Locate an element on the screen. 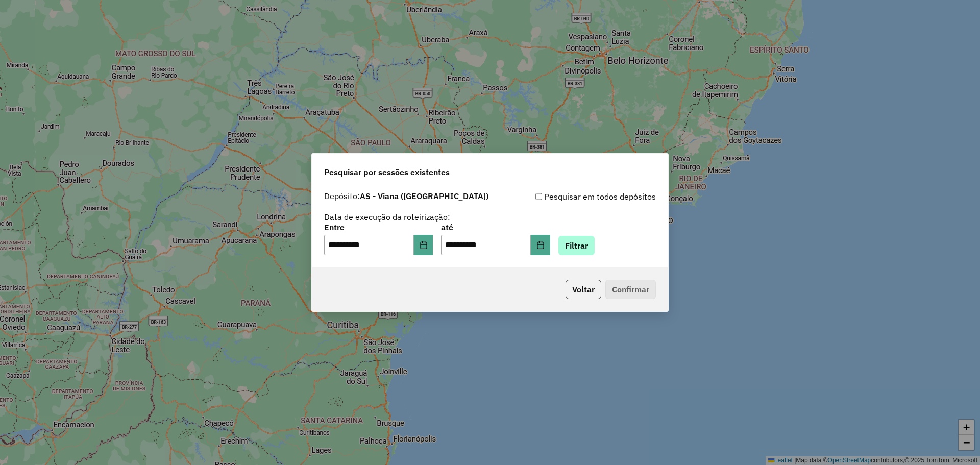  label: até is located at coordinates (495, 227).